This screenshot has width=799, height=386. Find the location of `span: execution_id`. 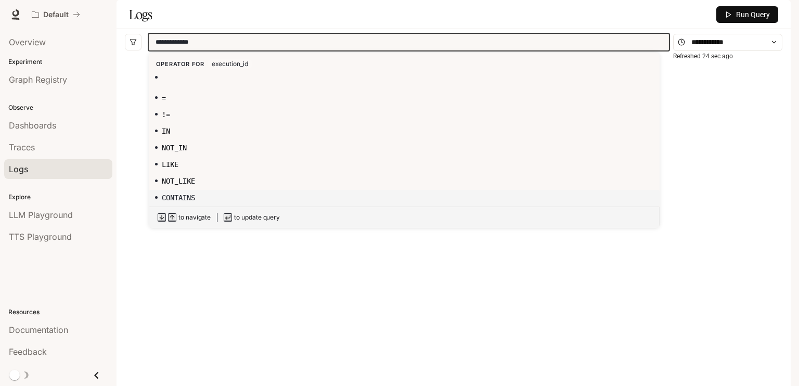

span: execution_id is located at coordinates (230, 64).